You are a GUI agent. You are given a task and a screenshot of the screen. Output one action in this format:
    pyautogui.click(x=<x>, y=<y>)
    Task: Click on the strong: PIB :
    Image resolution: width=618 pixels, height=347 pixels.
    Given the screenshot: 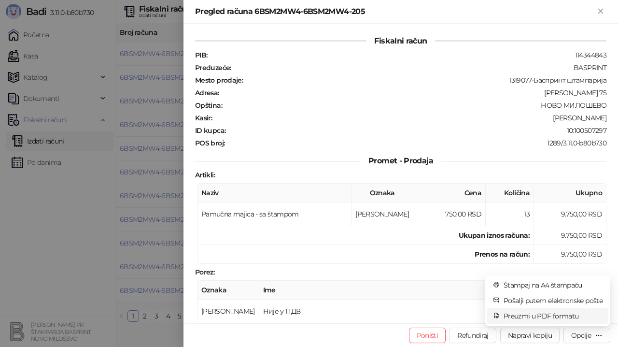 What is the action you would take?
    pyautogui.click(x=201, y=55)
    